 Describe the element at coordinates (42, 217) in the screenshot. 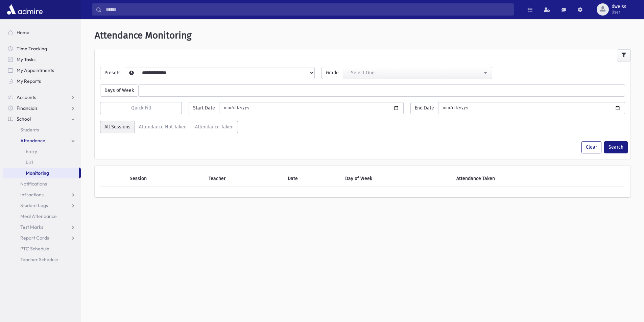

I see `a: Meal Attendance` at that location.